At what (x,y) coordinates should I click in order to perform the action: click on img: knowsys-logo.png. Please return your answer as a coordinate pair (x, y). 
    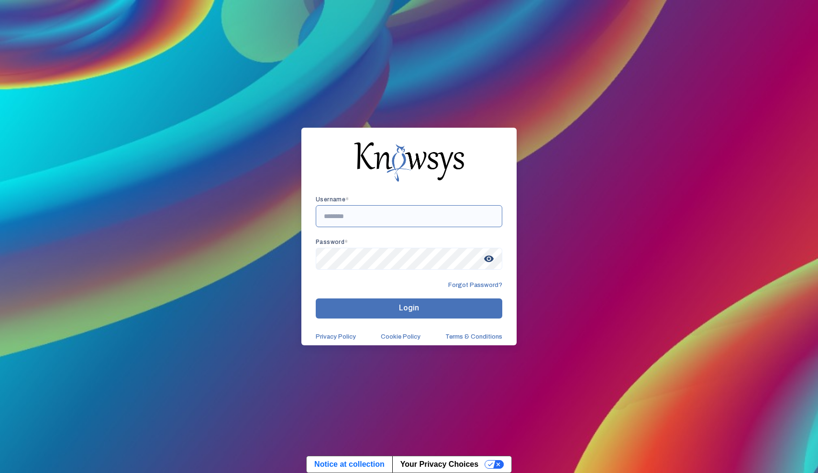
    Looking at the image, I should click on (409, 162).